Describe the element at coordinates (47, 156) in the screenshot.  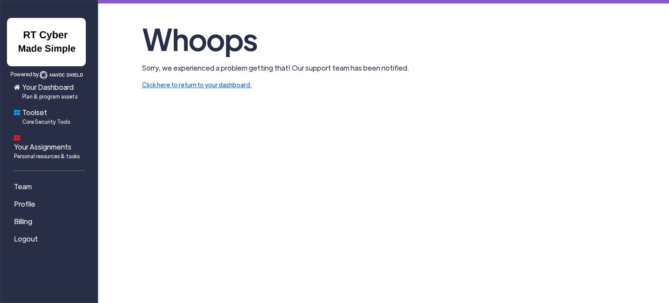
I see `span: Personal resources & tasks` at that location.